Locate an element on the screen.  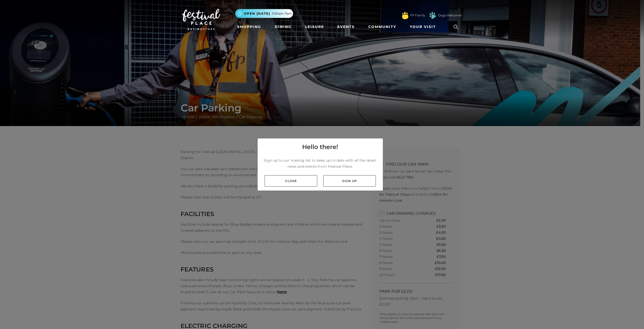
a: Dining is located at coordinates (283, 27).